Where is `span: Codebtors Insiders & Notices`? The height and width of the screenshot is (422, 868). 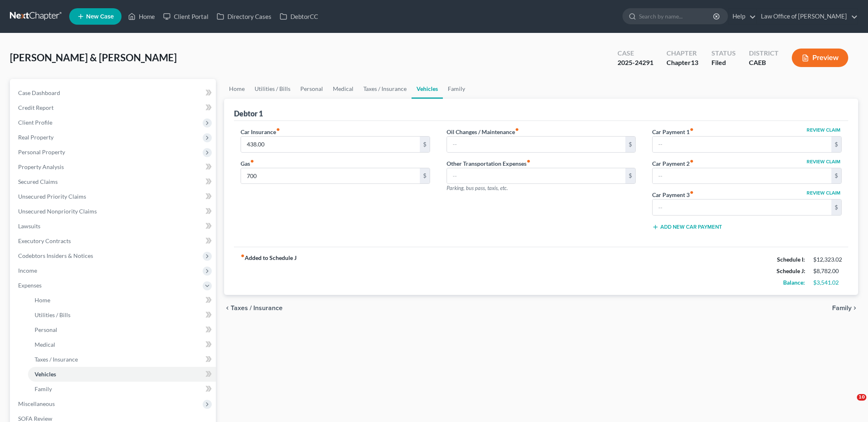 span: Codebtors Insiders & Notices is located at coordinates (56, 256).